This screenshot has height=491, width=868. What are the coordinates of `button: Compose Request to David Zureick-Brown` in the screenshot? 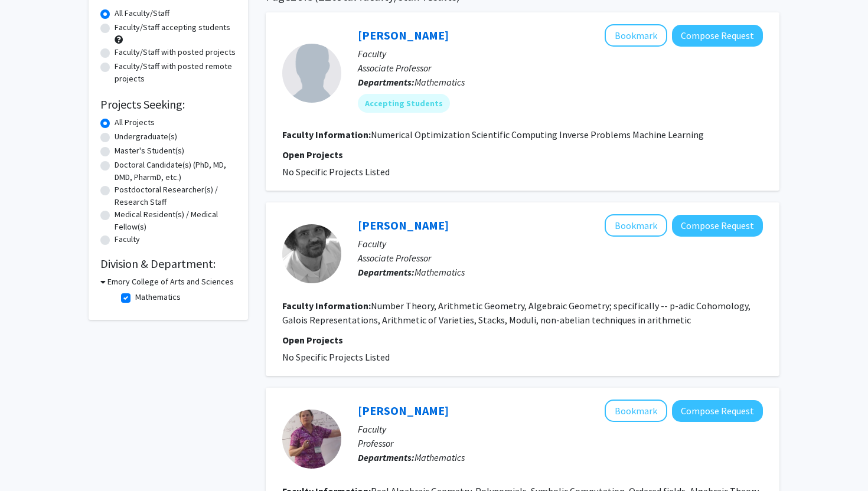 It's located at (717, 225).